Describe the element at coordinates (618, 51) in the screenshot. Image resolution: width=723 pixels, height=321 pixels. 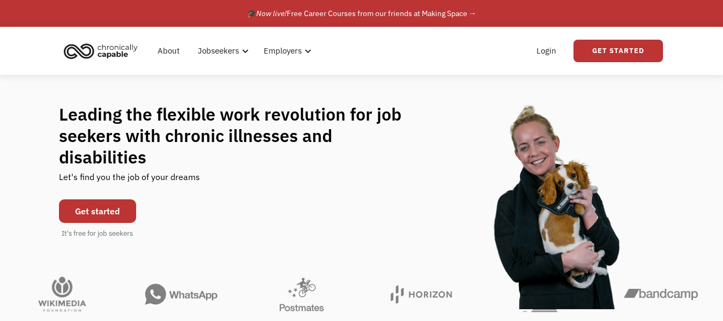
I see `a: Get Started` at that location.